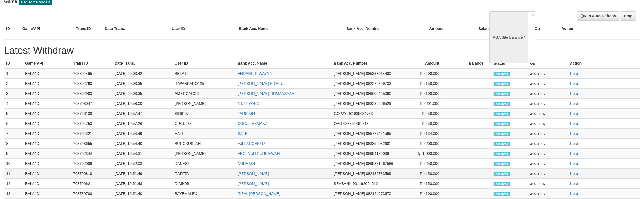  What do you see at coordinates (92, 123) in the screenshot?
I see `td: 708794753` at bounding box center [92, 123].